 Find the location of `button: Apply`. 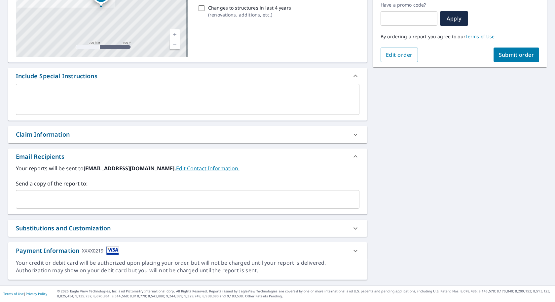

button: Apply is located at coordinates (454, 18).